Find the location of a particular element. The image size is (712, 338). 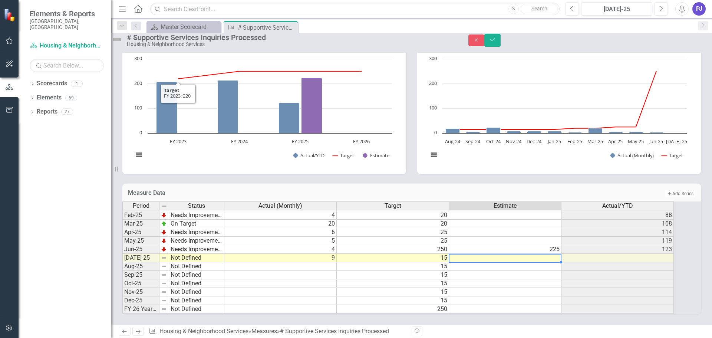

img: zOikAAAAAElFTkSuQmCC is located at coordinates (164, 224).